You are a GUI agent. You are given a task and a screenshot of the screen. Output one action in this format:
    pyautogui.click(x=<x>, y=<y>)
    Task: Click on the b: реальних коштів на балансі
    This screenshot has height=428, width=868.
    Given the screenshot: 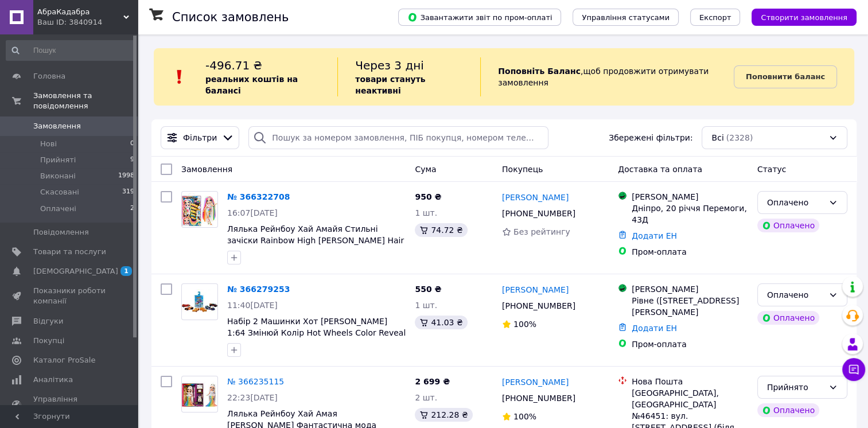 What is the action you would take?
    pyautogui.click(x=251, y=85)
    